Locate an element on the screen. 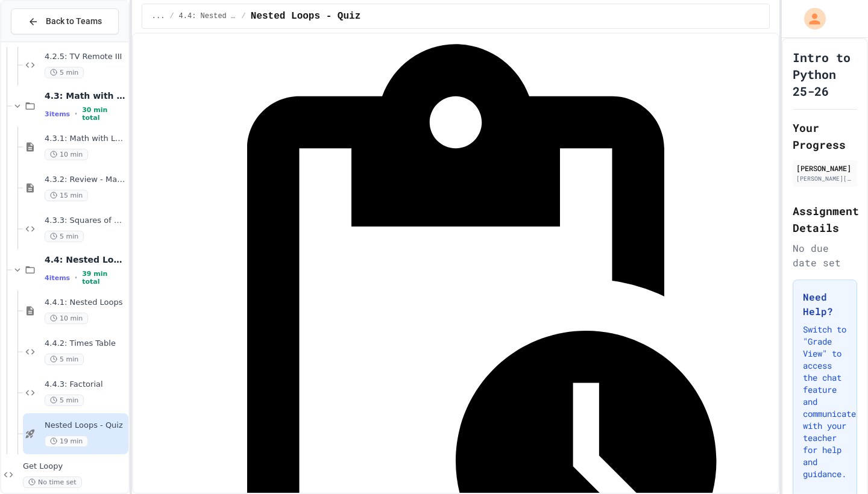 This screenshot has height=494, width=868. span: 4.3.1: Math with Loops is located at coordinates (85, 139).